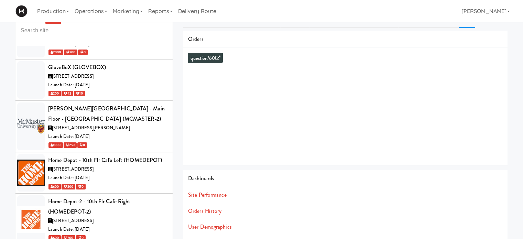 This screenshot has width=523, height=239. Describe the element at coordinates (56, 145) in the screenshot. I see `span: 1000` at that location.